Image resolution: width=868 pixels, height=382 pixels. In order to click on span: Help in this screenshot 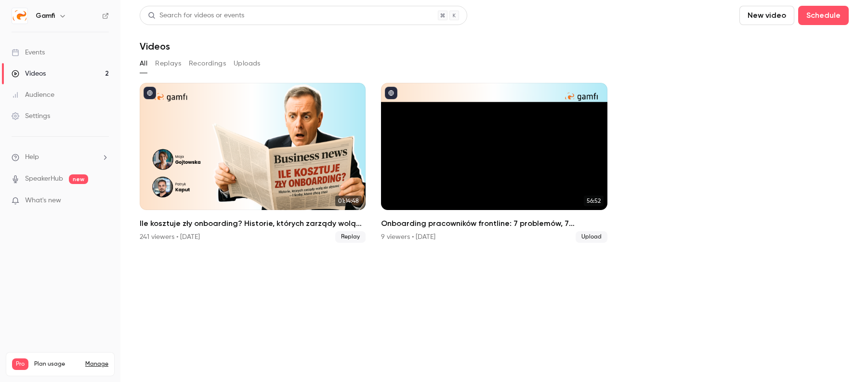, I will do `click(32, 157)`.